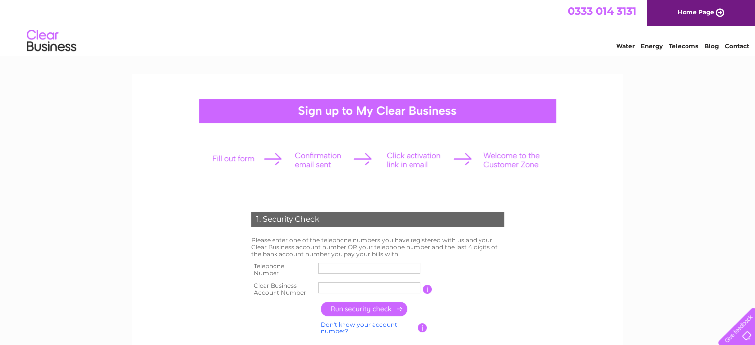  What do you see at coordinates (736, 46) in the screenshot?
I see `a: Contact` at bounding box center [736, 46].